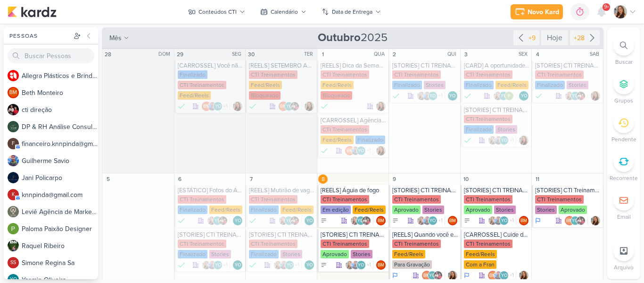  Describe the element at coordinates (180, 54) in the screenshot. I see `div: 29` at that location.